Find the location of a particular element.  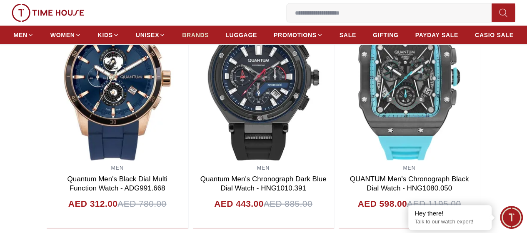

a: KIDS is located at coordinates (108, 35).